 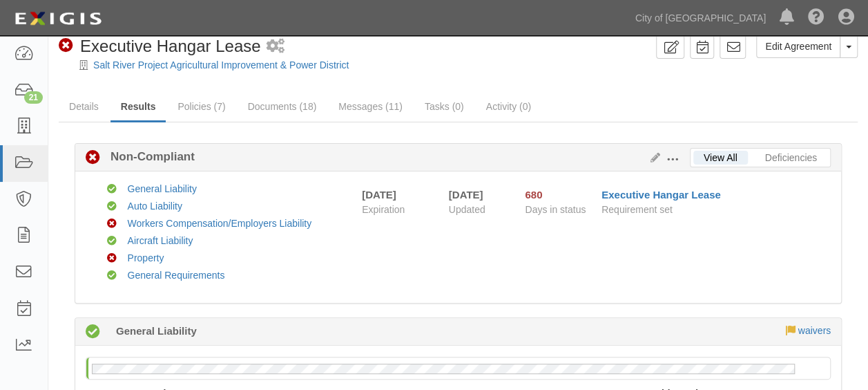 I want to click on div: Since 10/17/2023, so click(x=558, y=194).